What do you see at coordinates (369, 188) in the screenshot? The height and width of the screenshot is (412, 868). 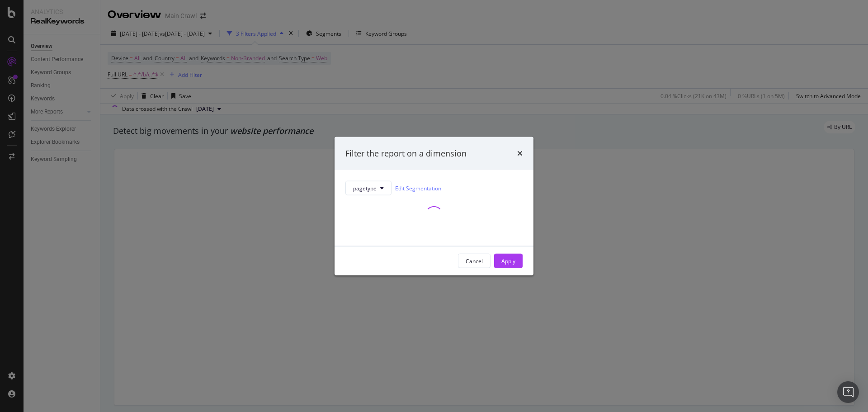 I see `button: pagetype` at bounding box center [369, 188].